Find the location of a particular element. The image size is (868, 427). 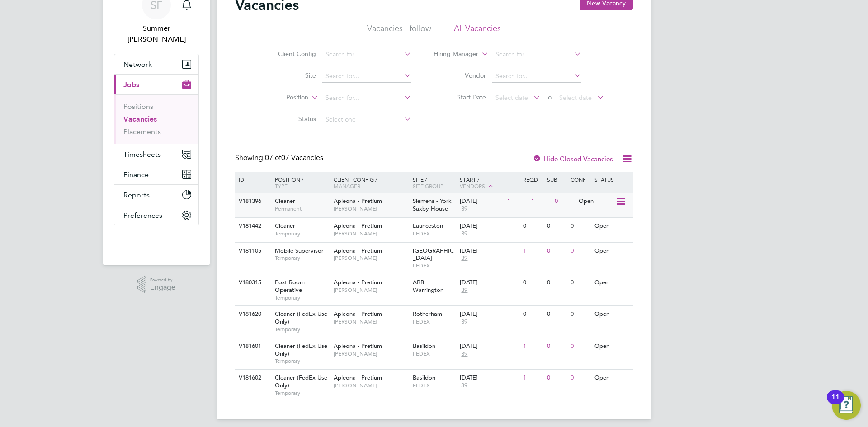

span: Mobile Supervisor is located at coordinates (299, 250).